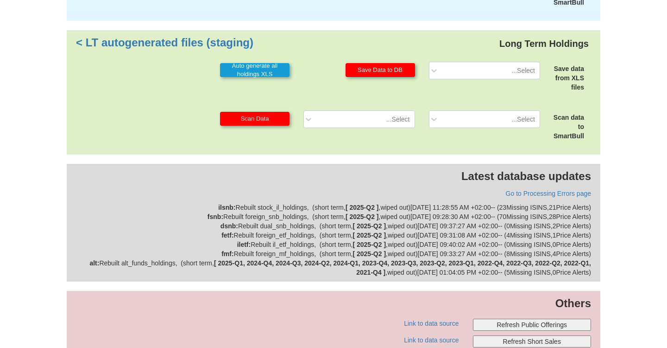  Describe the element at coordinates (94, 263) in the screenshot. I see `strong: alt :` at that location.